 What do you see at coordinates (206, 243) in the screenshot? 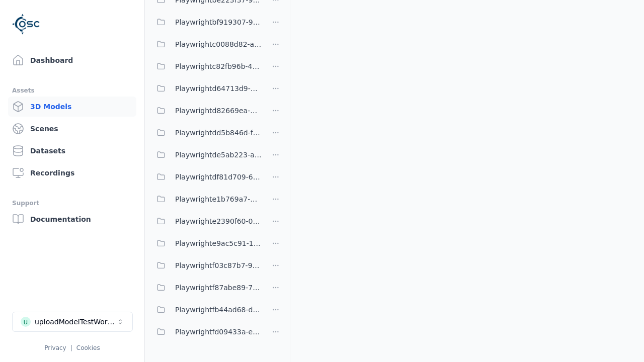
I see `button: Playwrighte9ac5c91-1b2b-4bc1-b5a3-a4be549dee4f` at bounding box center [206, 243].